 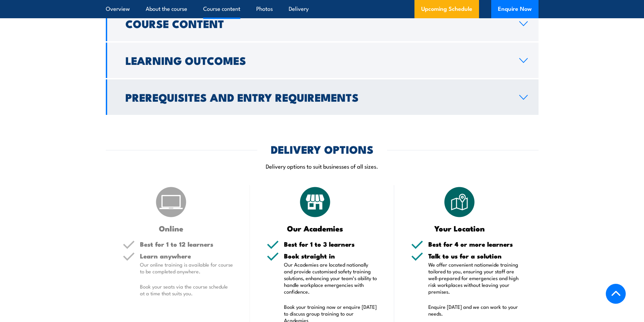 I want to click on p: We offer convenient nationwide training tailored to you, ensuring your staff are well-prepared fo..., so click(x=475, y=278).